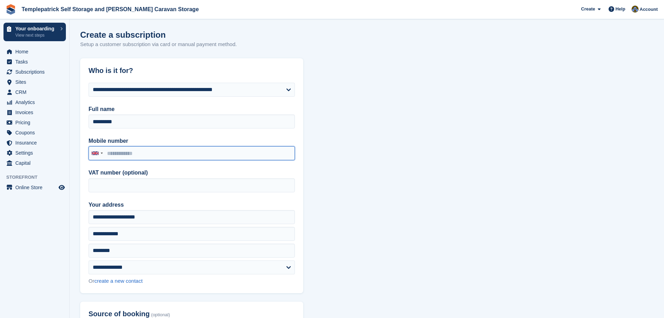 This screenshot has height=318, width=664. I want to click on a: Preview store, so click(62, 187).